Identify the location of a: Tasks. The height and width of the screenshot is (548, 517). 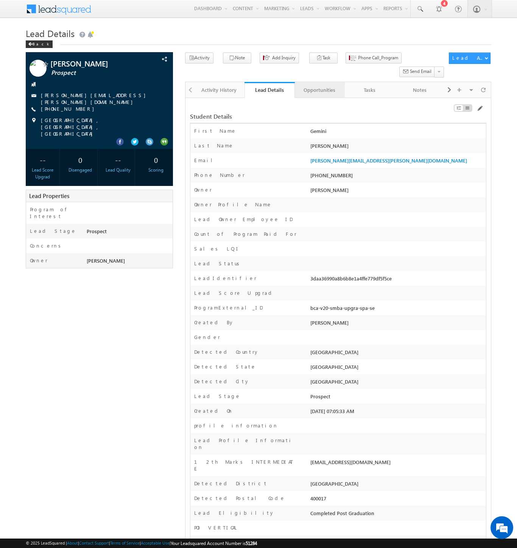
(370, 90).